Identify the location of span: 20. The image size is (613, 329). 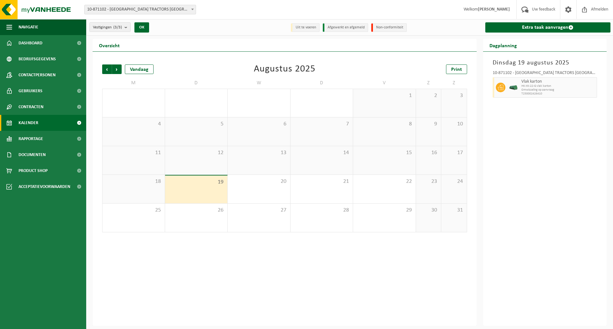
(259, 182).